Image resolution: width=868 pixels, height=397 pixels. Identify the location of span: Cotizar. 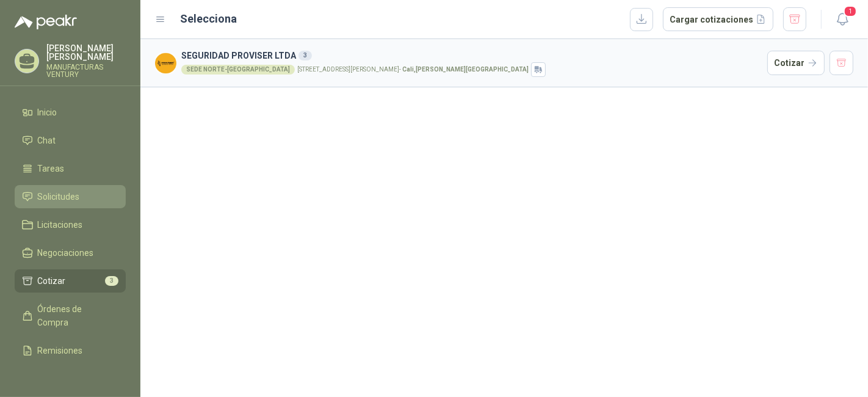
(52, 280).